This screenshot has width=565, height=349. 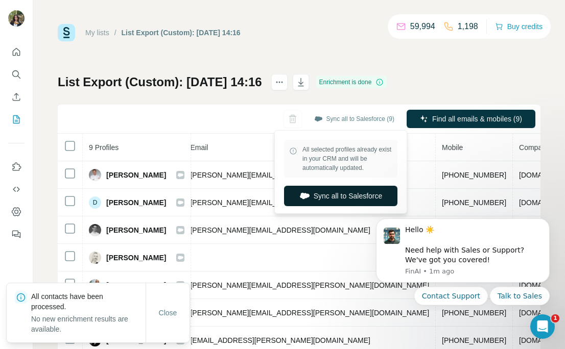 I want to click on p: No new enrichment results are available., so click(x=88, y=324).